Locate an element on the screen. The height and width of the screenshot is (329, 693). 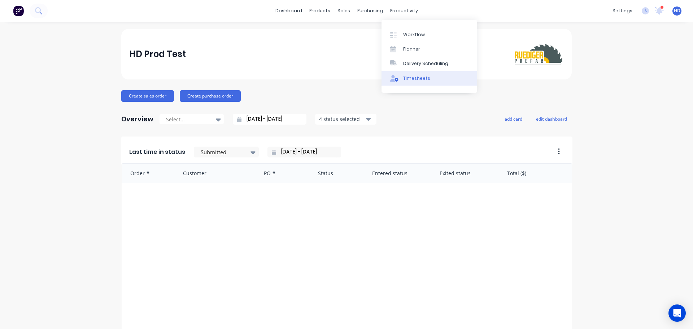
div: Open Intercom Messenger is located at coordinates (677, 313).